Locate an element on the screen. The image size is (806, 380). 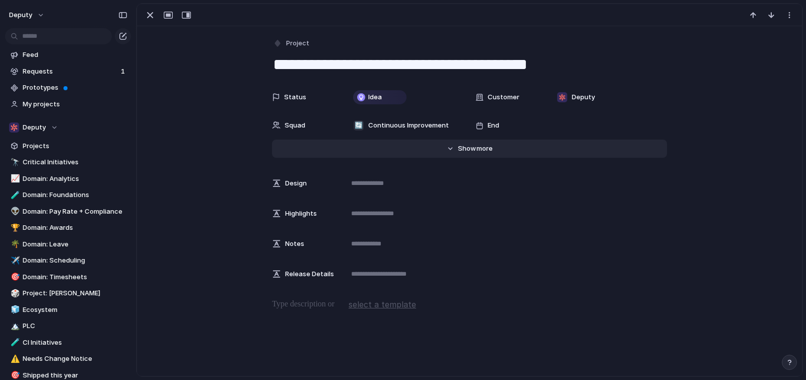
span: Ecosystem is located at coordinates (75, 310).